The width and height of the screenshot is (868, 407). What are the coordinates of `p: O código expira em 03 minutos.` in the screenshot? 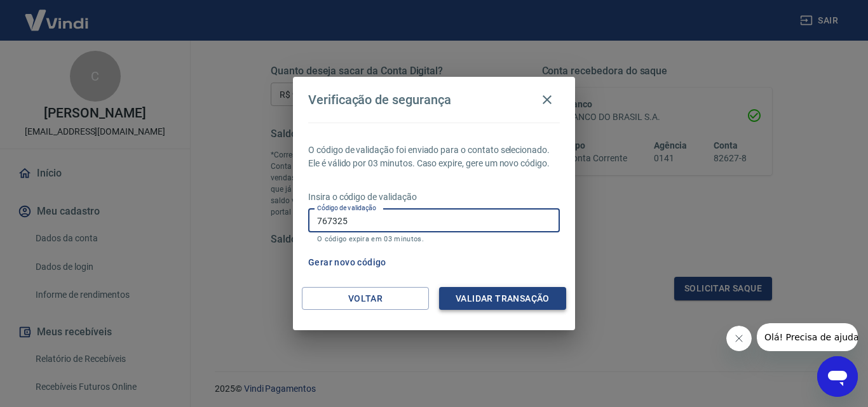 It's located at (434, 239).